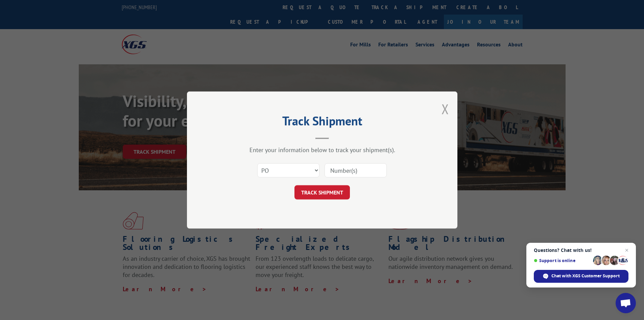 The height and width of the screenshot is (320, 644). What do you see at coordinates (322, 122) in the screenshot?
I see `h2: Track Shipment` at bounding box center [322, 122].